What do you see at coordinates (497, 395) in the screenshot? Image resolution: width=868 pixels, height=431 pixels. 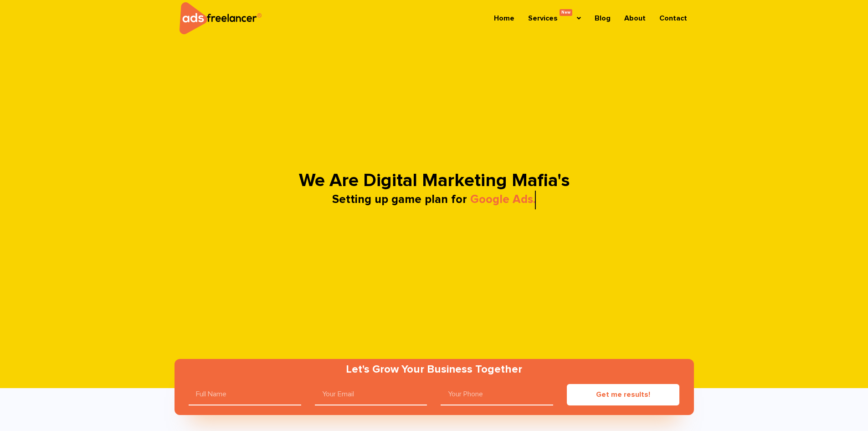 I see `input: Only numbers and phone characters (#, -, *, etc) are accepted.` at bounding box center [497, 395].